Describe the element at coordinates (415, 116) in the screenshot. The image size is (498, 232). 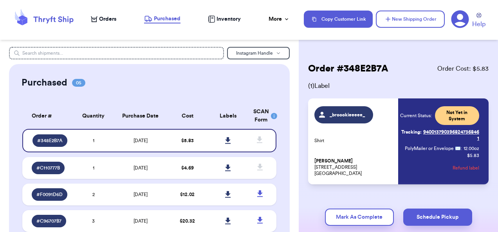
I see `span: Current Status:` at that location.